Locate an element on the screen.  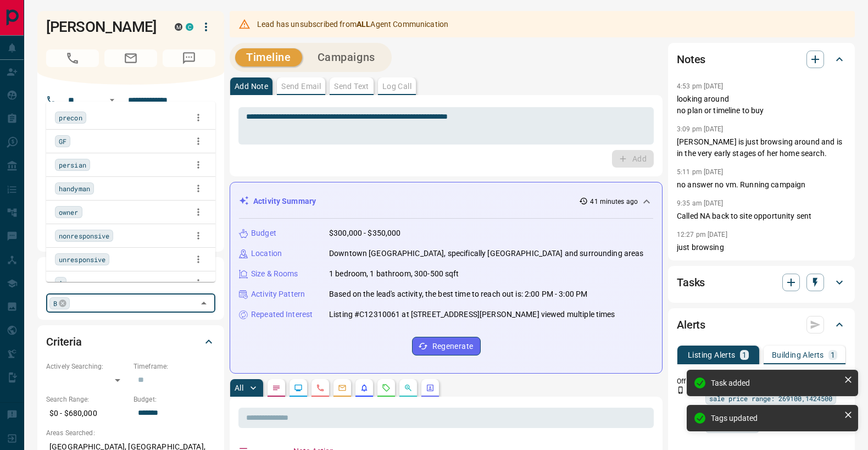
div: Task added is located at coordinates (775, 383).